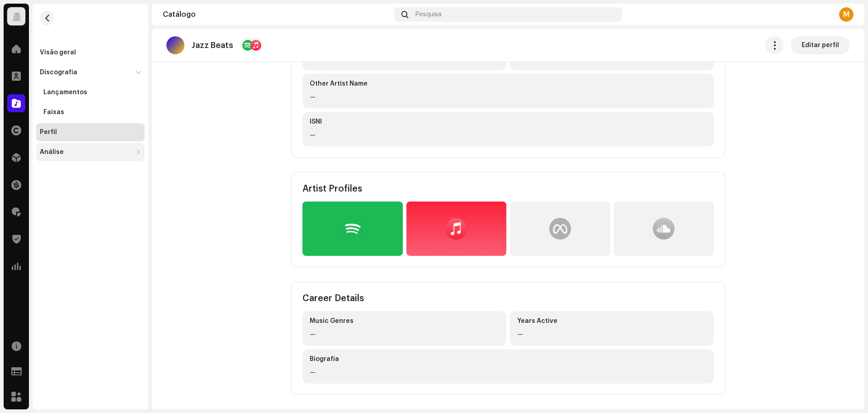 This screenshot has height=413, width=868. Describe the element at coordinates (820, 45) in the screenshot. I see `span: Editar perfil` at that location.